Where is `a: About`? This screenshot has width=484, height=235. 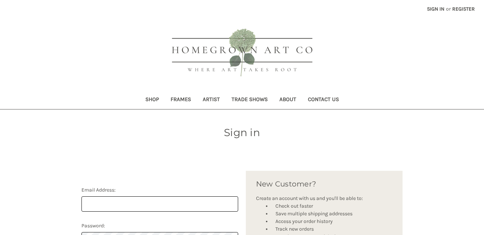 a: About is located at coordinates (288, 100).